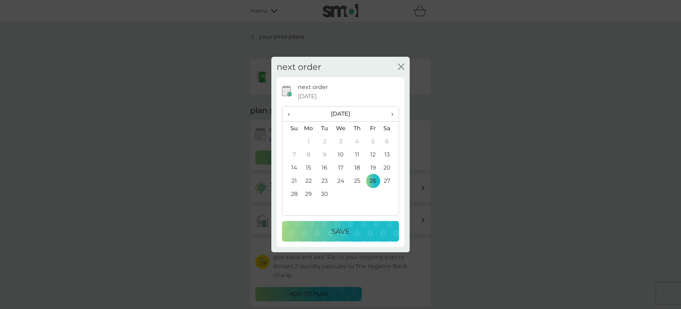 Image resolution: width=681 pixels, height=309 pixels. I want to click on td: 15, so click(309, 167).